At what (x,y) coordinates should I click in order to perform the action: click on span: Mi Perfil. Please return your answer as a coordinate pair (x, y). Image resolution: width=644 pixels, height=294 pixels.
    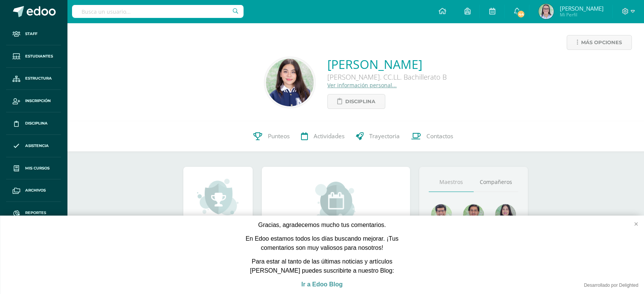
    Looking at the image, I should click on (581, 14).